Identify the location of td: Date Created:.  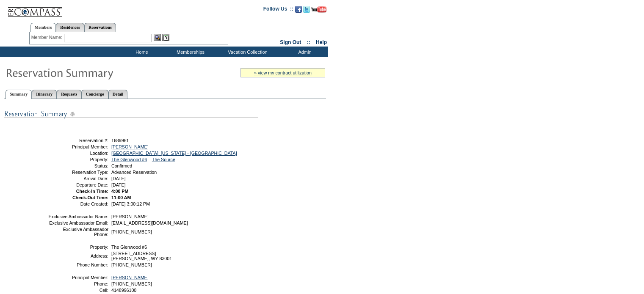
(78, 204).